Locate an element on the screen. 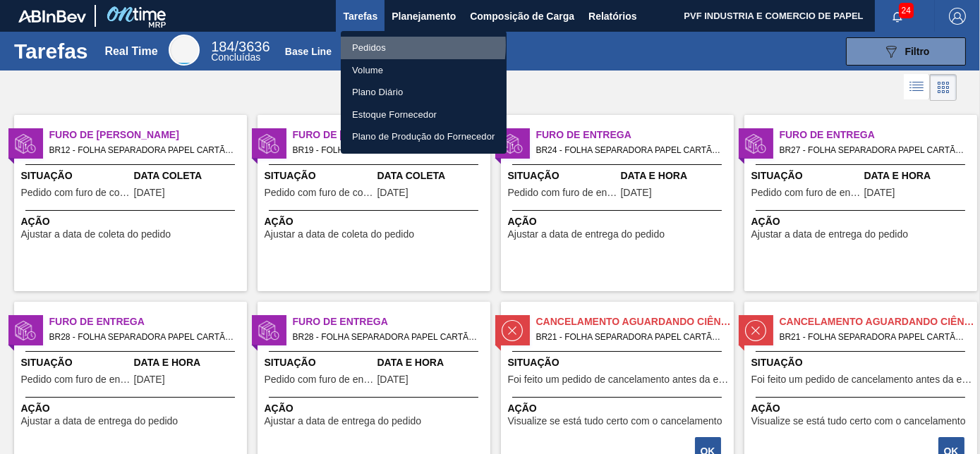 This screenshot has height=454, width=980. a: Plano de Produção do Fornecedor is located at coordinates (423, 137).